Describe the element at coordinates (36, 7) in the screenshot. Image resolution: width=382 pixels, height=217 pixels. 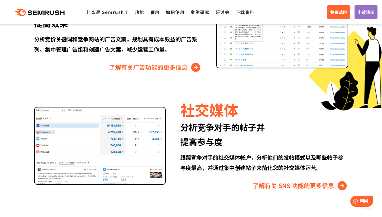
I see `font: 询问` at that location.